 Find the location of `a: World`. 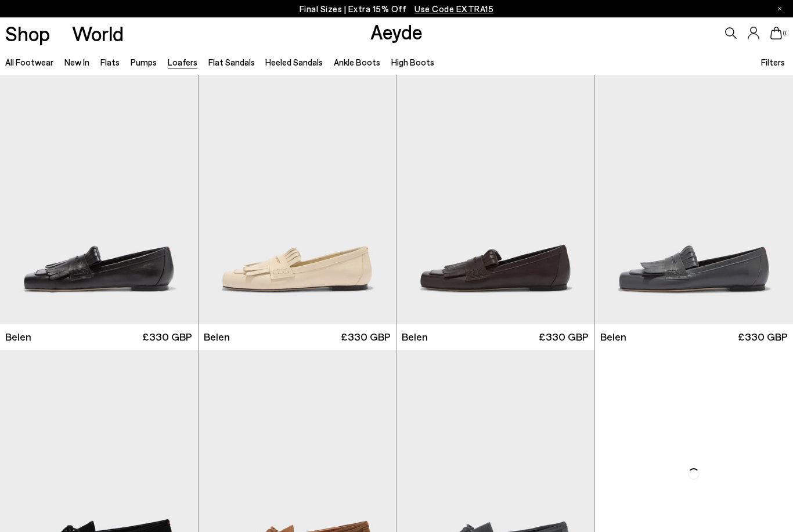

a: World is located at coordinates (98, 33).